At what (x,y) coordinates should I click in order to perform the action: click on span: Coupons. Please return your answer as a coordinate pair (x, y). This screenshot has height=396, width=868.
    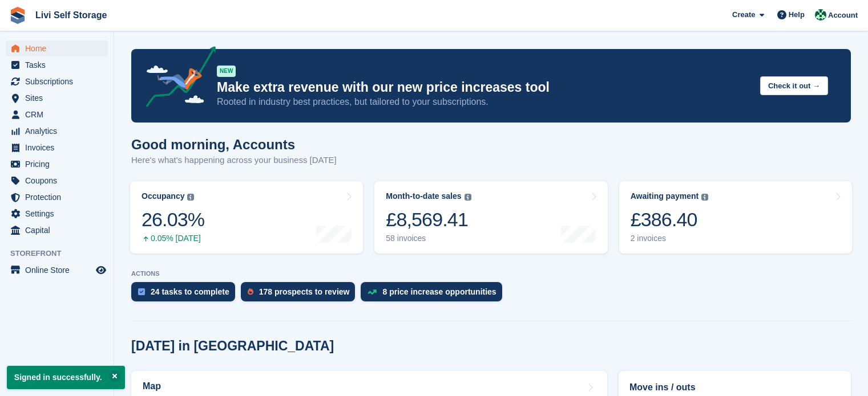
    Looking at the image, I should click on (60, 181).